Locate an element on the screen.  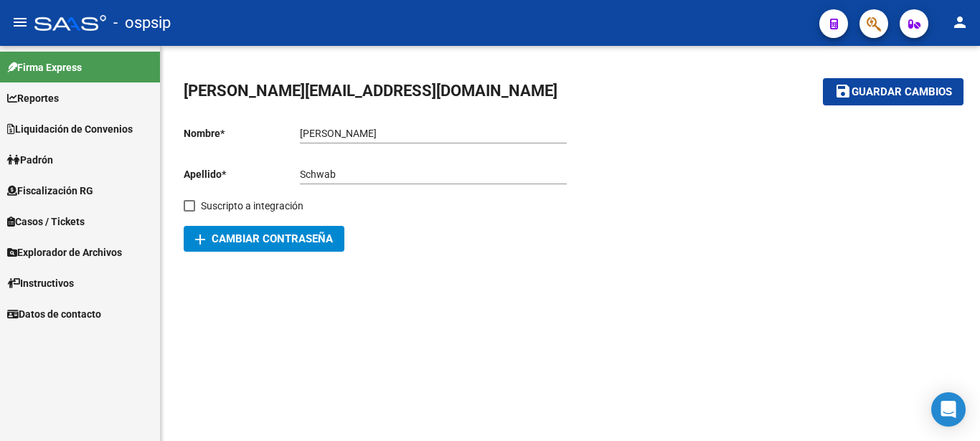
span: Reportes is located at coordinates (33, 98).